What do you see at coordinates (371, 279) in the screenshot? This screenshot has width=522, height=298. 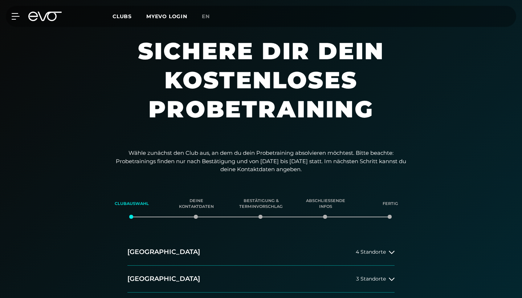 I see `span: 3 Standorte` at bounding box center [371, 279].